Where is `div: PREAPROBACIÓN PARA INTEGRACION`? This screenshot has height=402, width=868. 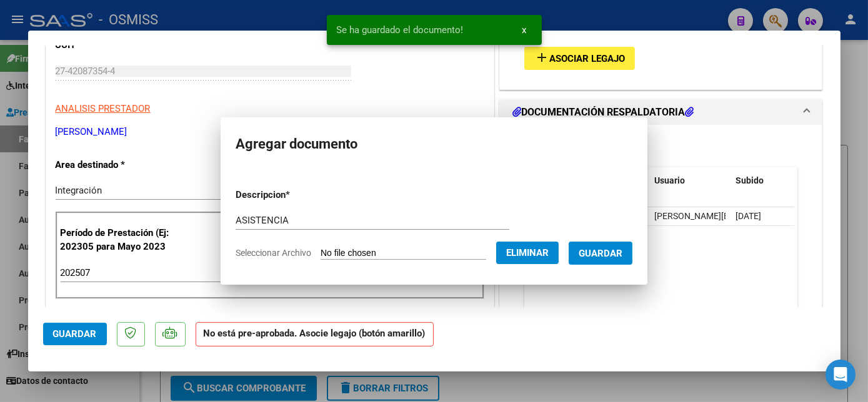
div: PREAPROBACIÓN PARA INTEGRACION is located at coordinates (661, 63).